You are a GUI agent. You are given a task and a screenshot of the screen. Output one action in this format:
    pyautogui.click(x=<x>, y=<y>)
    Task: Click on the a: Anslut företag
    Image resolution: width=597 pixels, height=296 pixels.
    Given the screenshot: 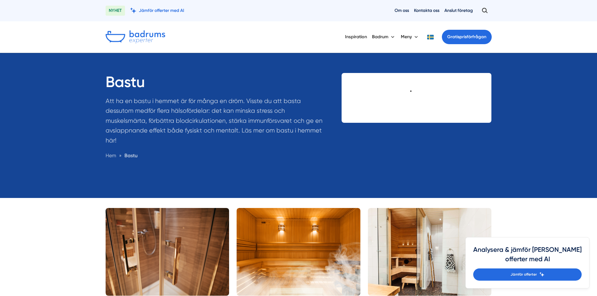 What is the action you would take?
    pyautogui.click(x=458, y=10)
    